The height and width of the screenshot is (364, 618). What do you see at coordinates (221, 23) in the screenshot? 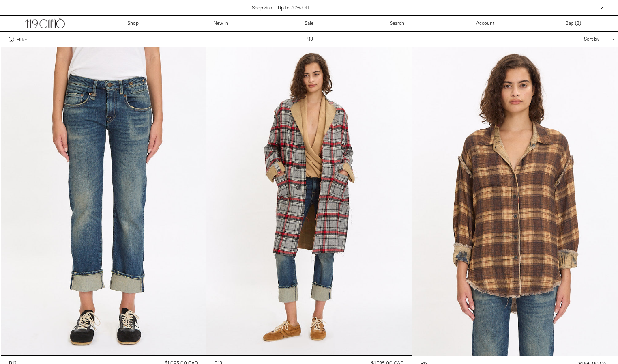
I see `a: New In` at bounding box center [221, 23].